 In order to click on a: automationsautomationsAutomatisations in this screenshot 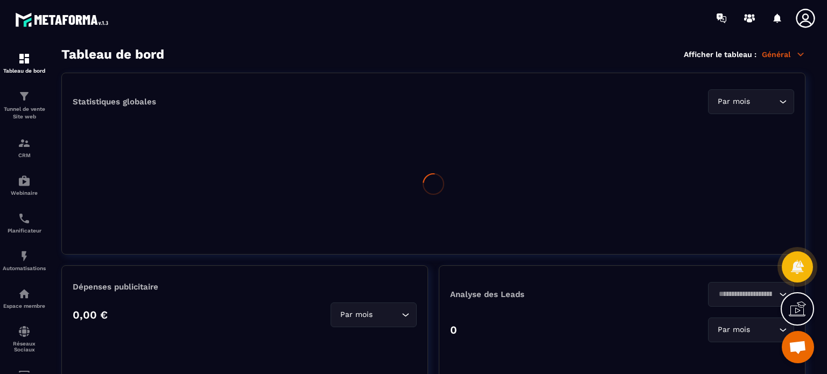, I will do `click(24, 261)`.